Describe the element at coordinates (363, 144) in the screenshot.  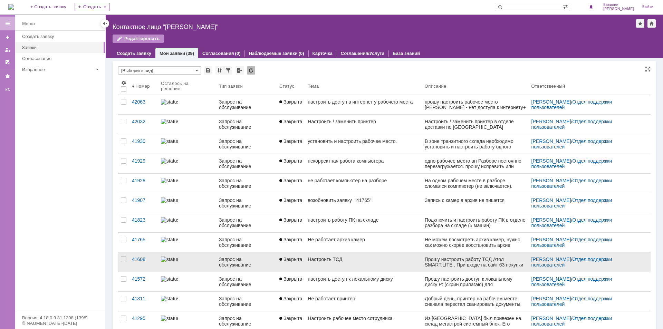
I see `a: установить и настроить рабочее место.` at that location.